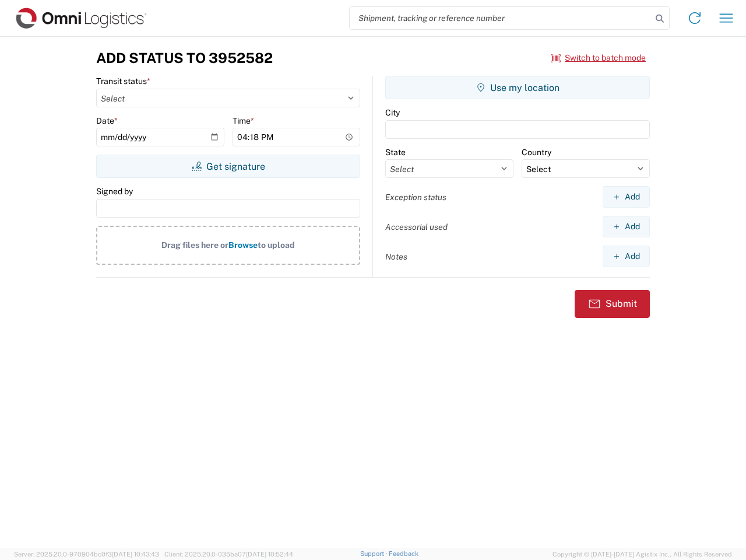  What do you see at coordinates (243, 245) in the screenshot?
I see `span: Browse` at bounding box center [243, 245].